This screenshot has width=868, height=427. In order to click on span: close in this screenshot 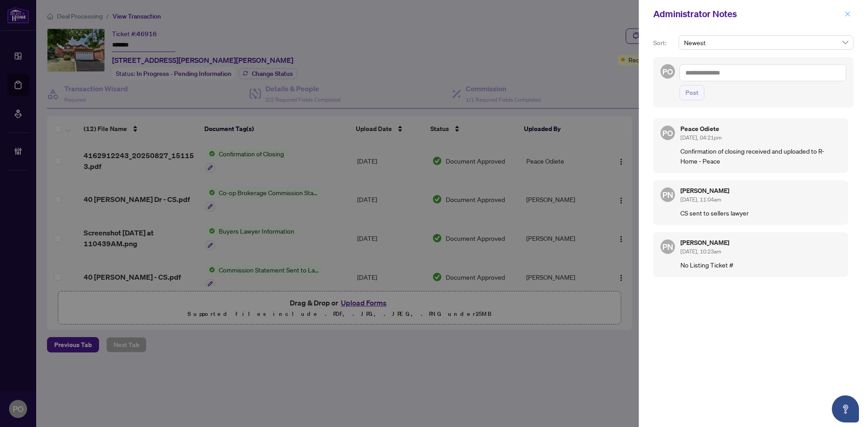, I will do `click(847, 14)`.